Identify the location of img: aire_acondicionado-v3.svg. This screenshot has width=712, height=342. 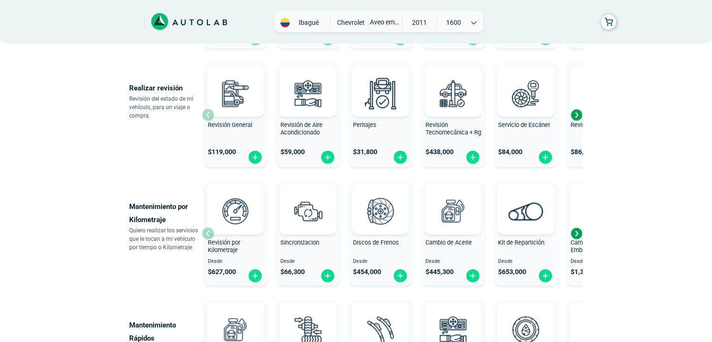
(308, 93).